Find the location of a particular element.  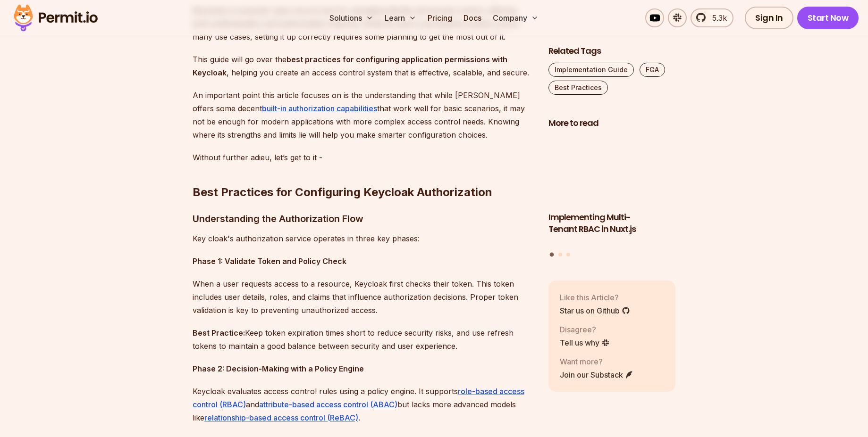

a: attribute-based access control (ABAC) is located at coordinates (328, 405).